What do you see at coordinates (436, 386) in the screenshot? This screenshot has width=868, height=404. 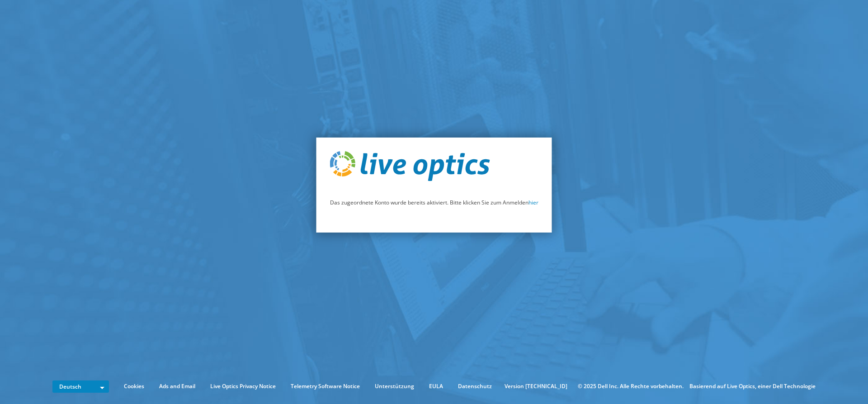 I see `a: EULA` at bounding box center [436, 386].